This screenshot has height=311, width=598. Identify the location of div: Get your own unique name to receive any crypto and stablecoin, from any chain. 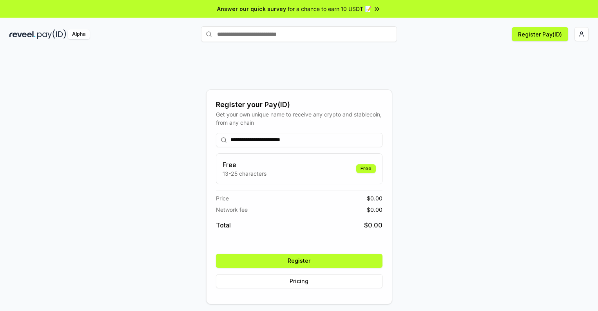
(299, 118).